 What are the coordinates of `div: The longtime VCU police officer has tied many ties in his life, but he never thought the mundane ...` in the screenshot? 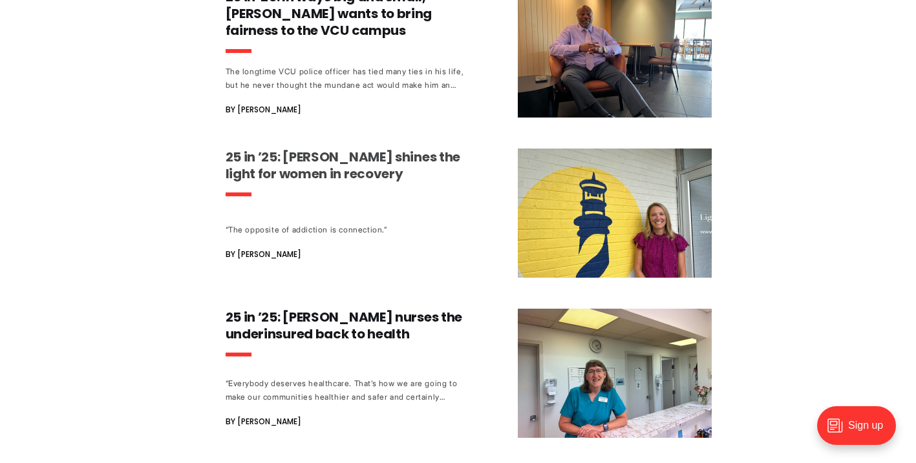 It's located at (346, 78).